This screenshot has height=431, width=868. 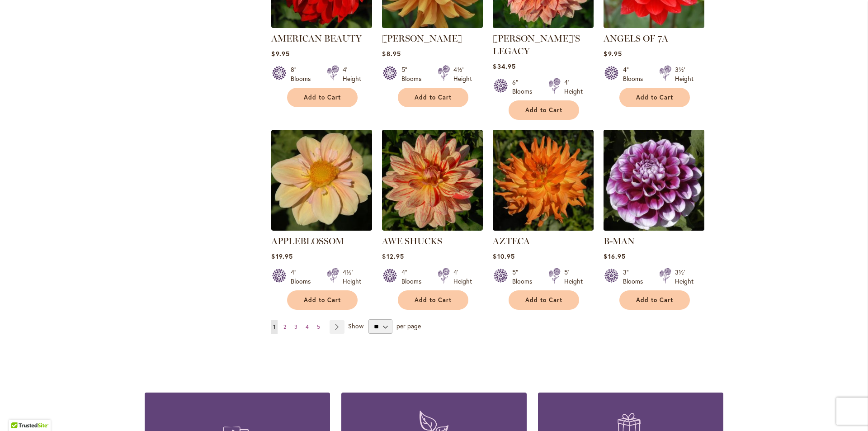 I want to click on img: APPLEBLOSSOM, so click(x=322, y=180).